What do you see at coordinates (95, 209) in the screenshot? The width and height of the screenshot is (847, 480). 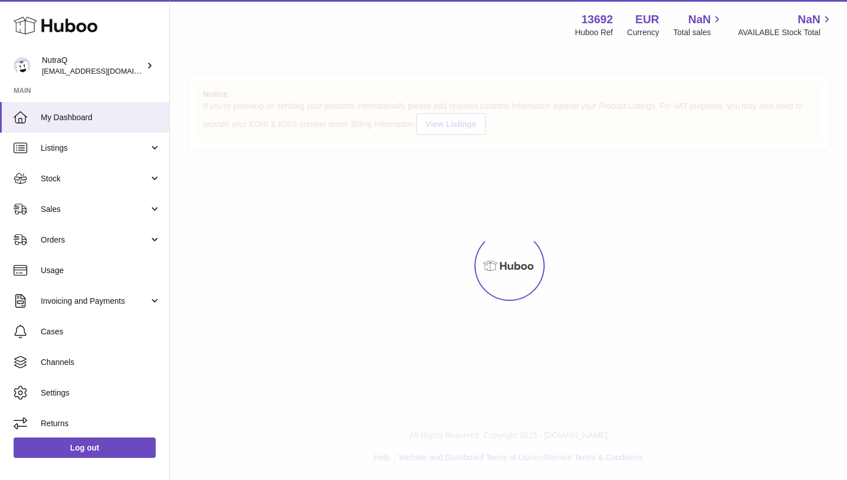 I see `span: Sales` at bounding box center [95, 209].